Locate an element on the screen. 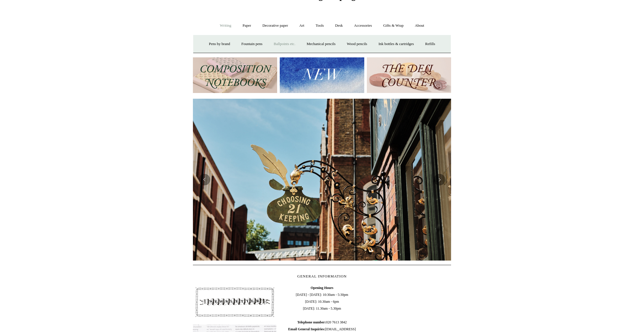  a: Desk is located at coordinates (339, 25).